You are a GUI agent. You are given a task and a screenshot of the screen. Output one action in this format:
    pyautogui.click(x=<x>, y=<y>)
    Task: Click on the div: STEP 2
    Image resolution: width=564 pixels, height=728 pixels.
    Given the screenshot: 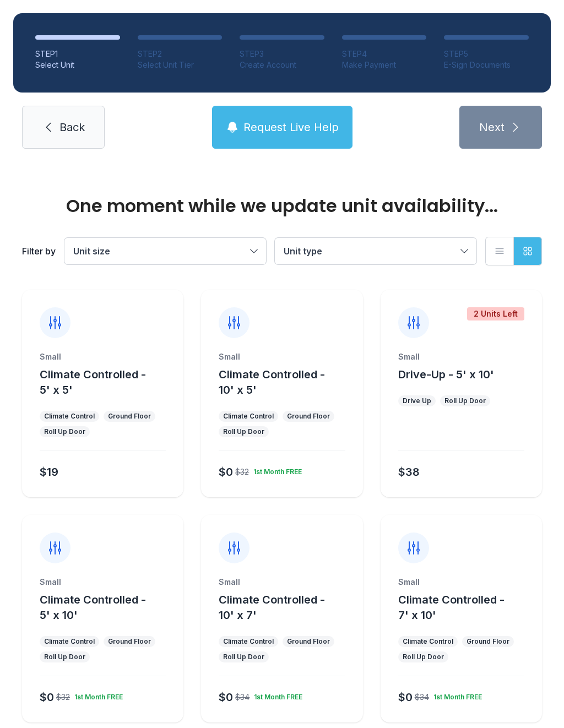 What is the action you would take?
    pyautogui.click(x=180, y=54)
    